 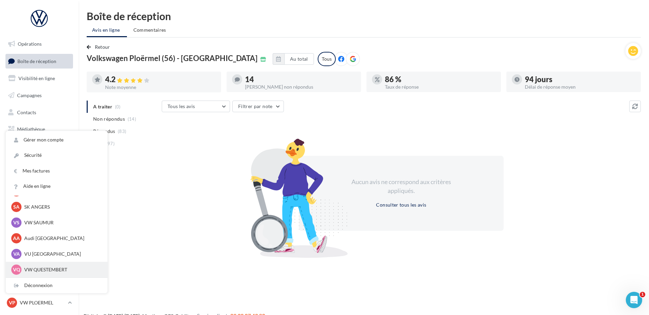 I want to click on a: Sécurité, so click(x=57, y=155).